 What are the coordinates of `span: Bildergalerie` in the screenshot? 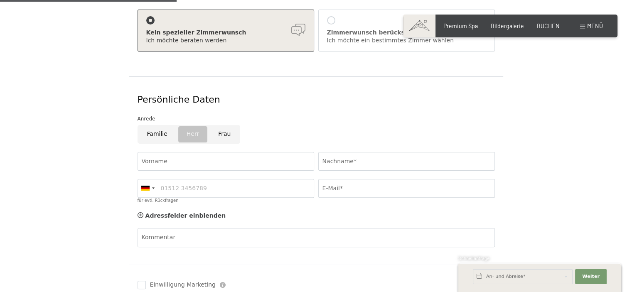 It's located at (507, 26).